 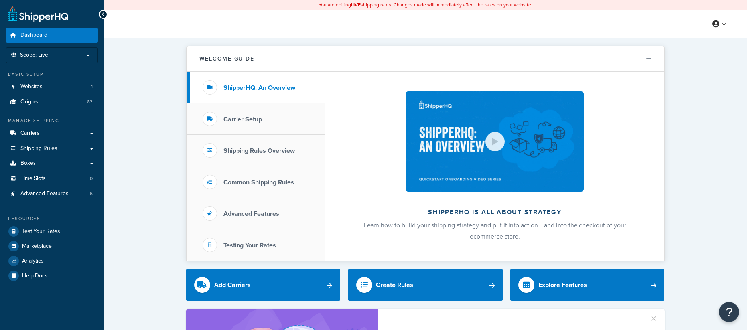 I want to click on a: Advanced Features6, so click(x=52, y=193).